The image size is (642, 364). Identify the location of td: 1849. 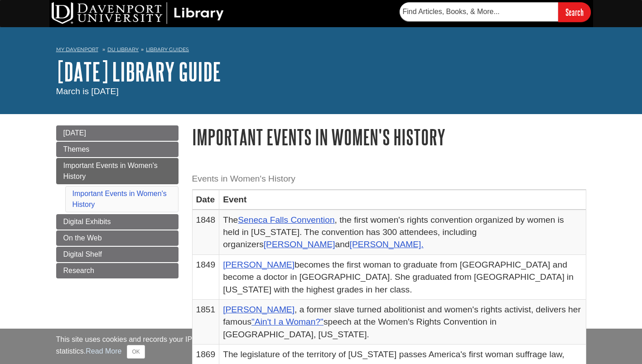
(206, 276).